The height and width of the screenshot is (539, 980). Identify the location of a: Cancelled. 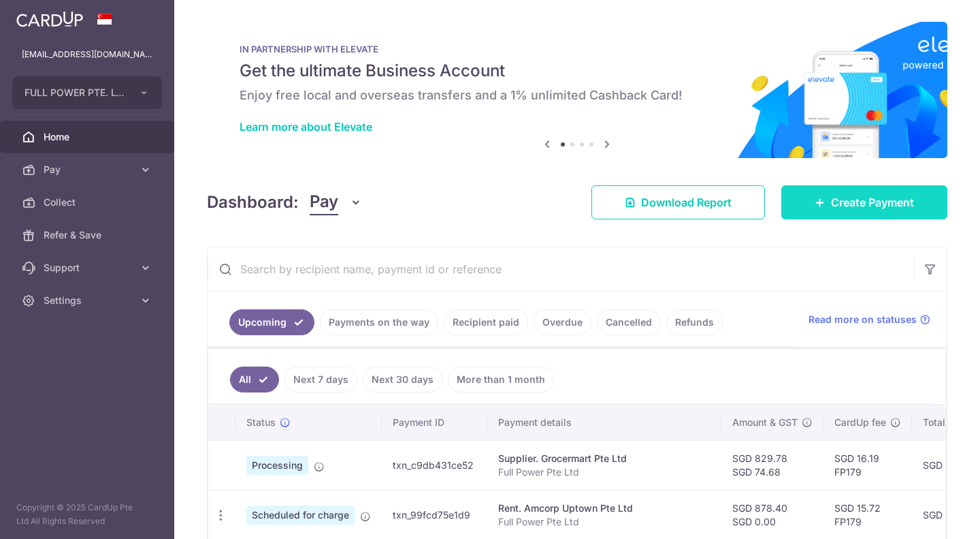
(629, 322).